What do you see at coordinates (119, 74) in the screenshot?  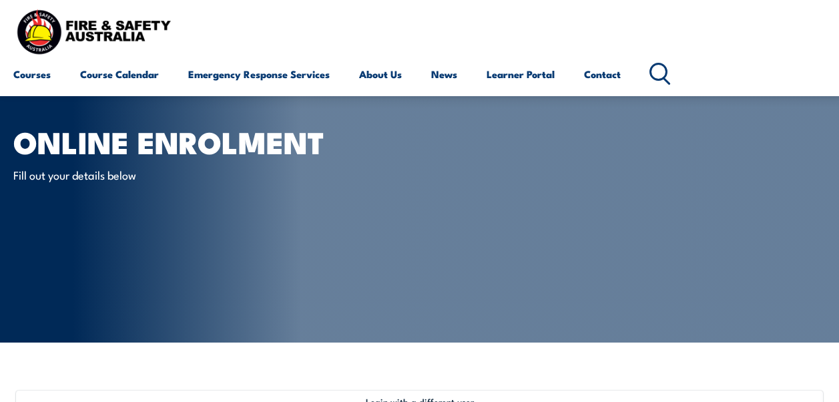 I see `a: Course Calendar` at bounding box center [119, 74].